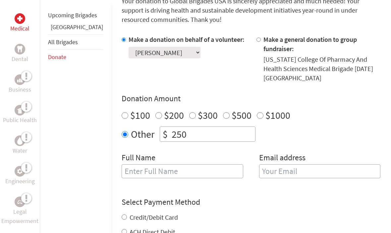 Image resolution: width=391 pixels, height=233 pixels. I want to click on label: $1000, so click(278, 115).